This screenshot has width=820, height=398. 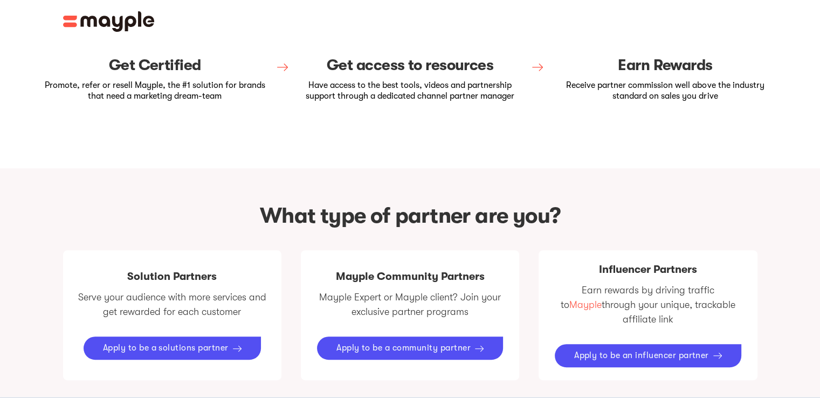 I want to click on h3: Get Certified, so click(x=155, y=66).